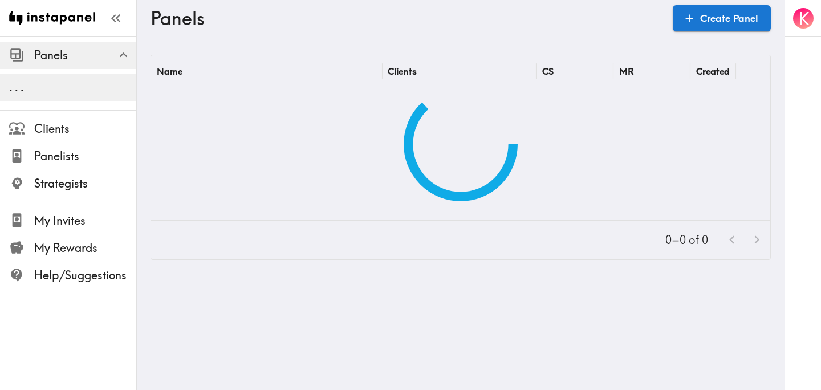  I want to click on span: Help/Suggestions, so click(85, 275).